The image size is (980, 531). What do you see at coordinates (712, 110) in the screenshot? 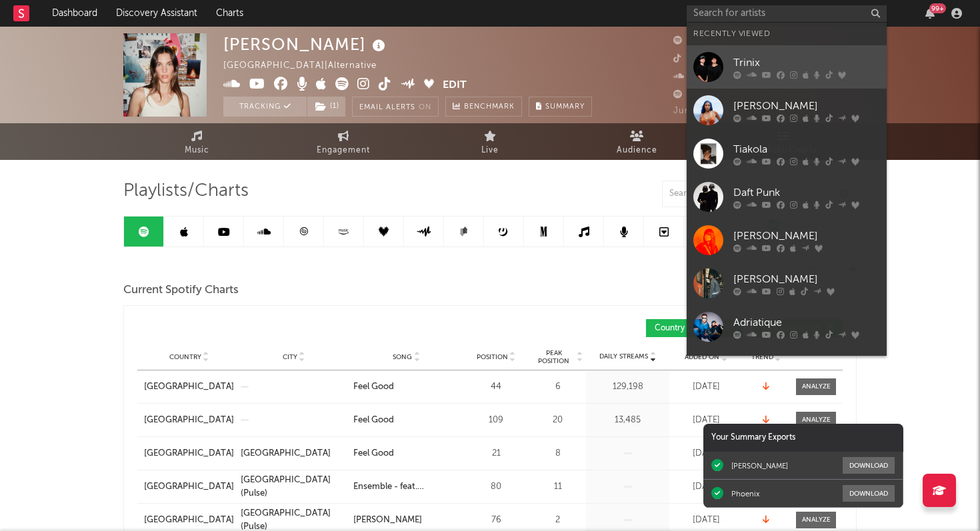
I see `span: Jump Score: 55.8` at bounding box center [712, 110].